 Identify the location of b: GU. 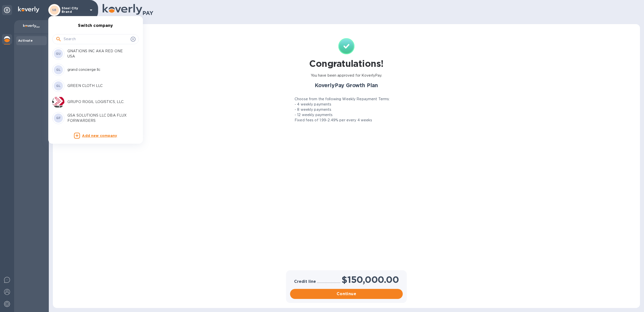
(58, 54).